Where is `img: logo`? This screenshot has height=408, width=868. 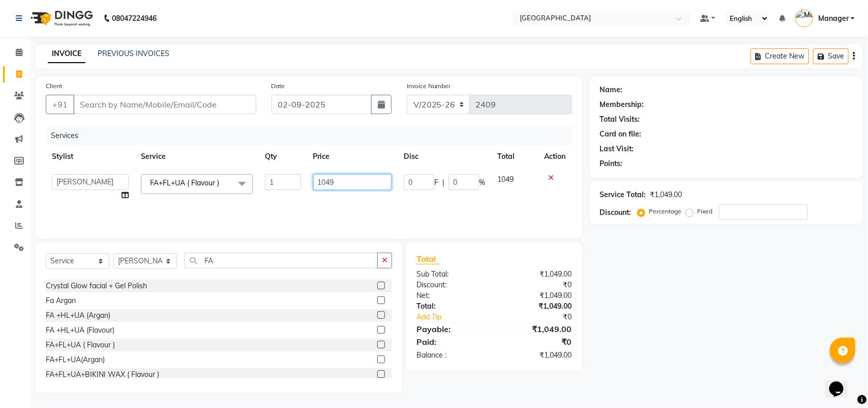
img: logo is located at coordinates (60, 18).